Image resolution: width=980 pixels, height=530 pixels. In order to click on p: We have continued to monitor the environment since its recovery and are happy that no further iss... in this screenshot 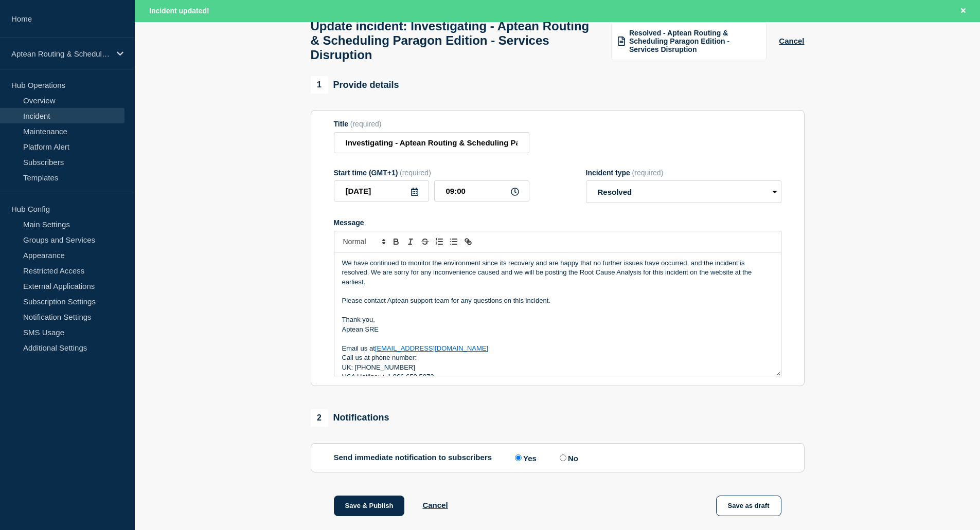, I will do `click(558, 272)`.